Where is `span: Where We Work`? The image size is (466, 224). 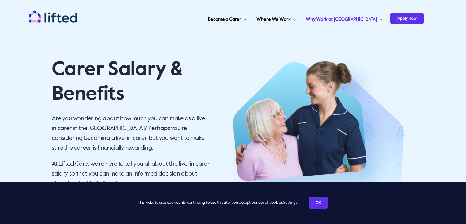 span: Where We Work is located at coordinates (274, 20).